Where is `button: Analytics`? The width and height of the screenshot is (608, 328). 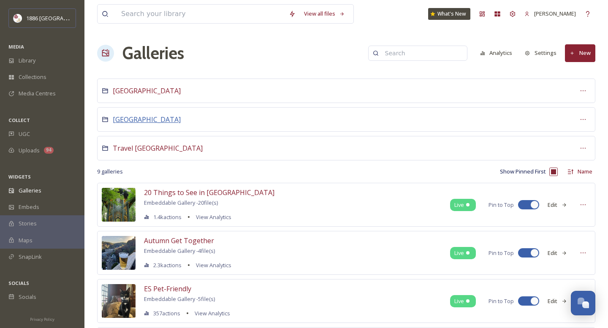 button: Analytics is located at coordinates (496, 53).